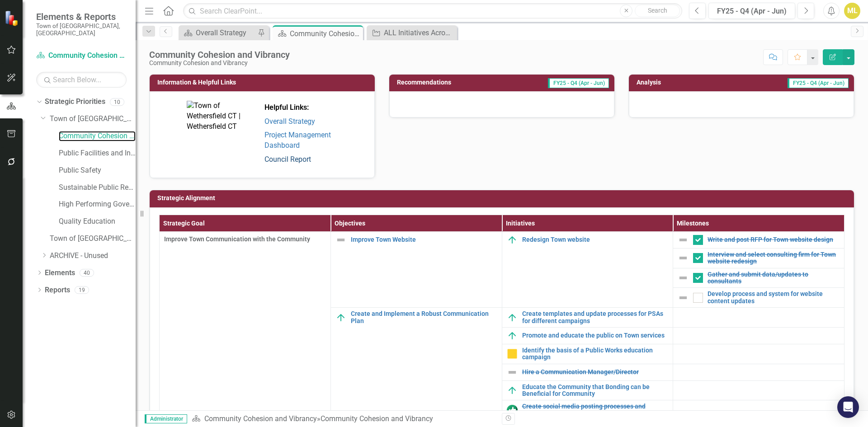 Image resolution: width=868 pixels, height=427 pixels. Describe the element at coordinates (852, 11) in the screenshot. I see `div: ML` at that location.